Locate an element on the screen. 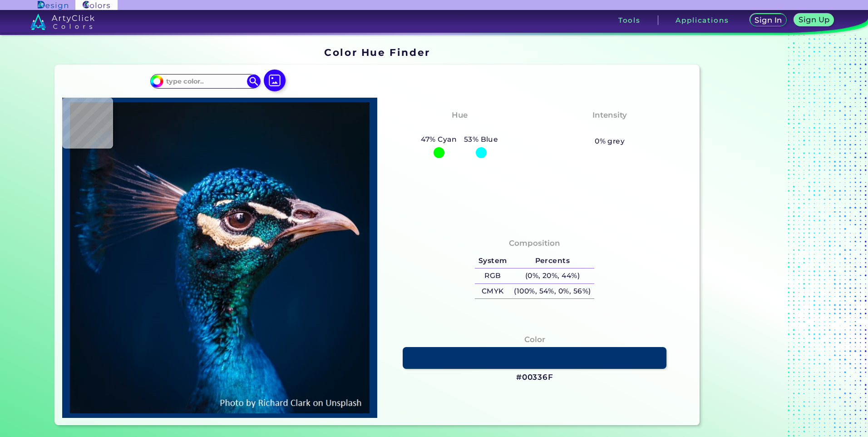 This screenshot has height=437, width=868. h3: Cyan-Blue is located at coordinates (460, 128).